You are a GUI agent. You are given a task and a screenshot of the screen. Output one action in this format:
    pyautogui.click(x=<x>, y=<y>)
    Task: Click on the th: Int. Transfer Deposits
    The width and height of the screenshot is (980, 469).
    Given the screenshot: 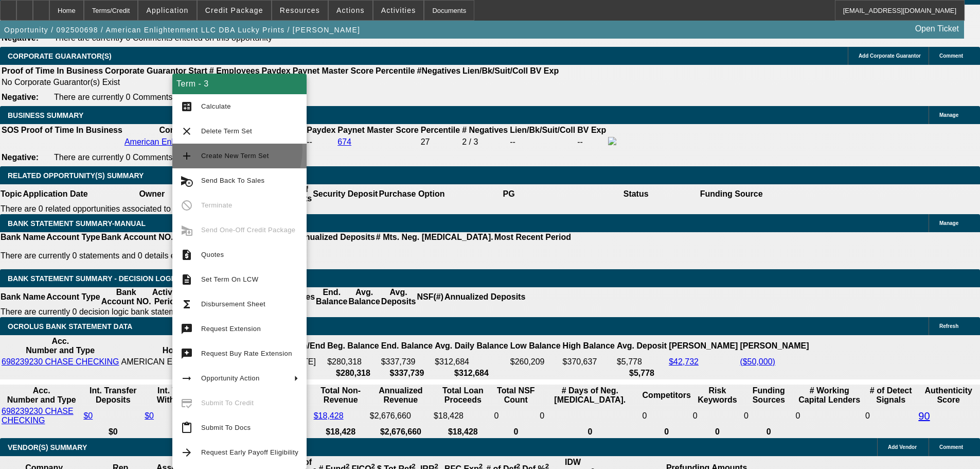 What is the action you would take?
    pyautogui.click(x=113, y=396)
    